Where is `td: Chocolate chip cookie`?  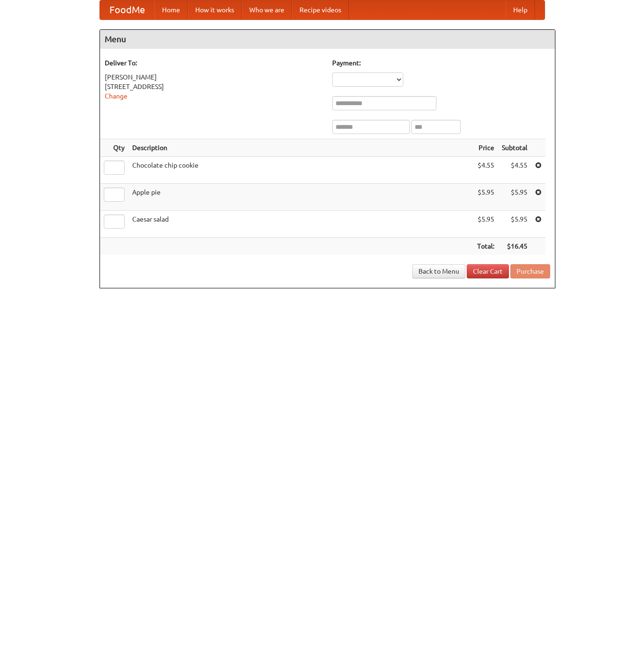 td: Chocolate chip cookie is located at coordinates (301, 170).